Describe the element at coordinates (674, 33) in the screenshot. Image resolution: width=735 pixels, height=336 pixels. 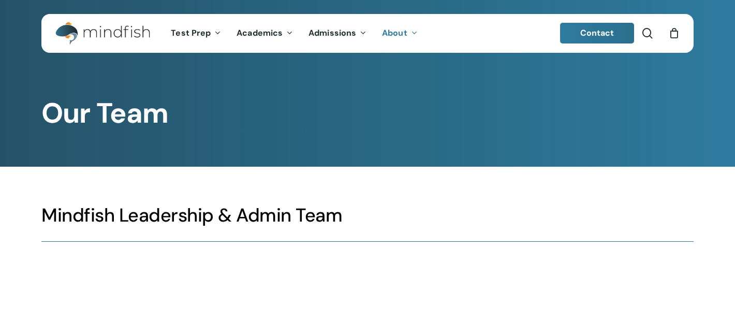
I see `a: Cart` at that location.